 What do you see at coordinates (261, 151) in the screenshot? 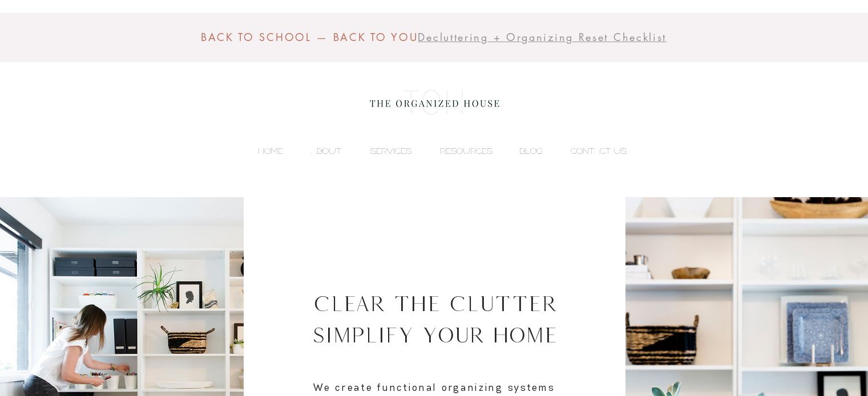
I see `a: HOME` at bounding box center [261, 151].